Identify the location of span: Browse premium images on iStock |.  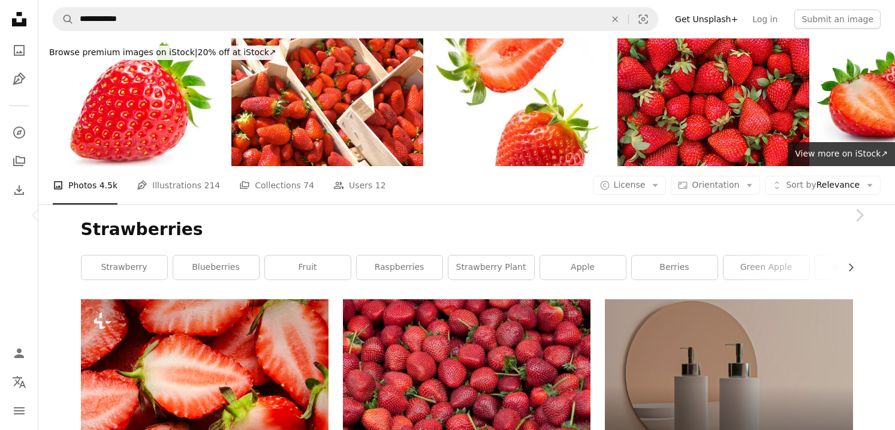
(123, 52).